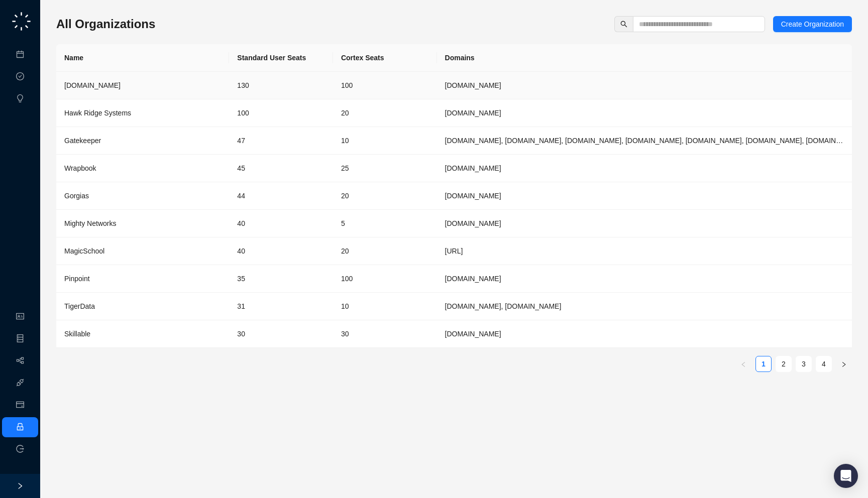  I want to click on li: 3, so click(804, 364).